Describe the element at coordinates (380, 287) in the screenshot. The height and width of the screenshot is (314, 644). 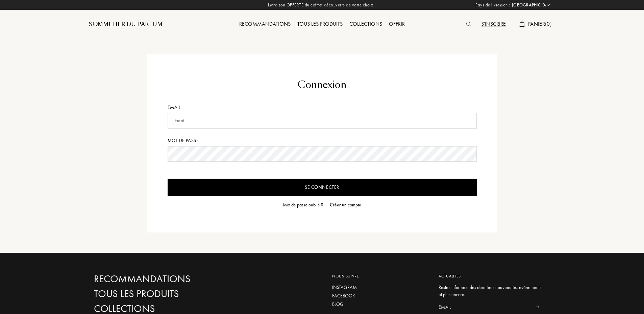
I see `div: Instagram` at that location.